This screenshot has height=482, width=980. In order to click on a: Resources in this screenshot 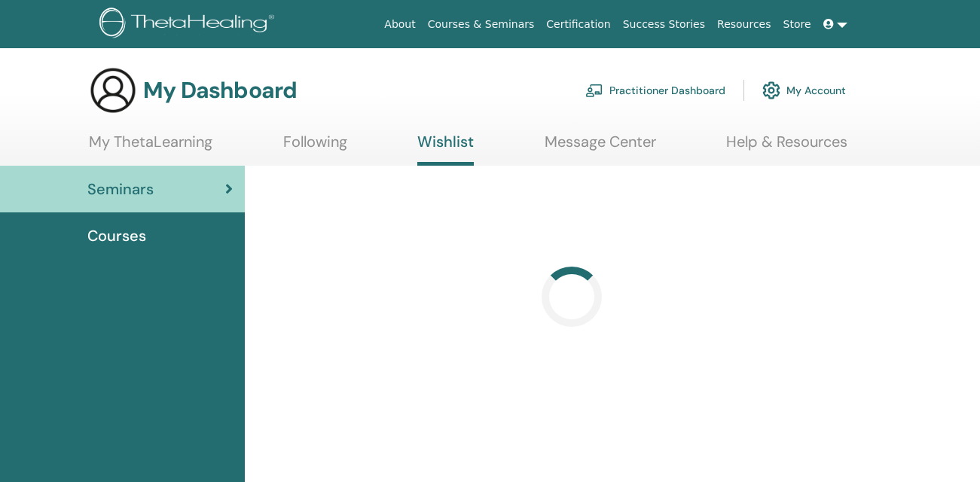, I will do `click(745, 24)`.